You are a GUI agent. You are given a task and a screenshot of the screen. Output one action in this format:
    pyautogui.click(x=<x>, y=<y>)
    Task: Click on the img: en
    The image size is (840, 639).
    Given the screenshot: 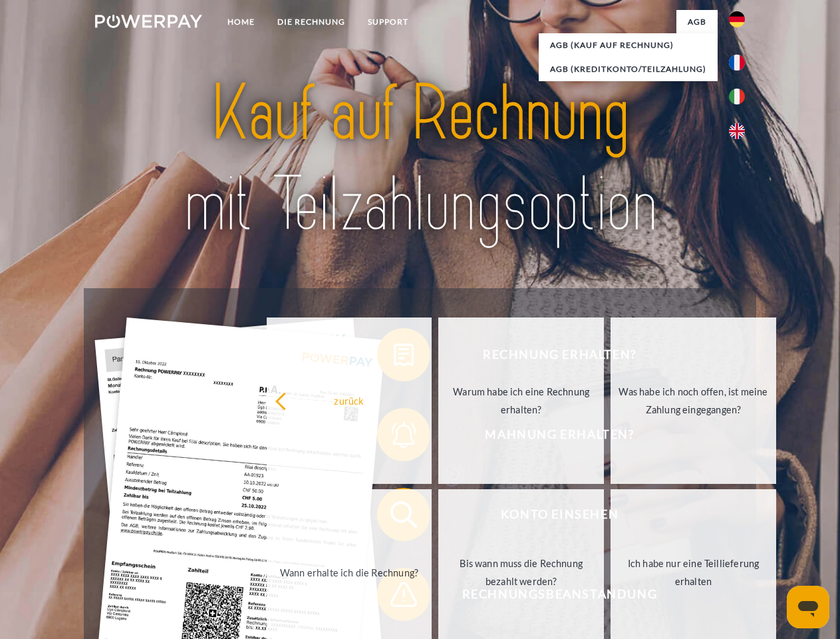 What is the action you would take?
    pyautogui.click(x=737, y=131)
    